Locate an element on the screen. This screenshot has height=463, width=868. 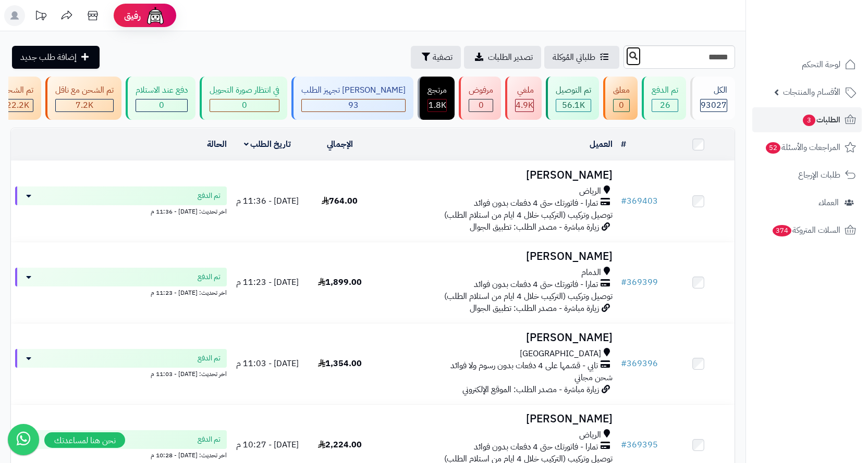
span: 1,354.00 is located at coordinates (340, 364).